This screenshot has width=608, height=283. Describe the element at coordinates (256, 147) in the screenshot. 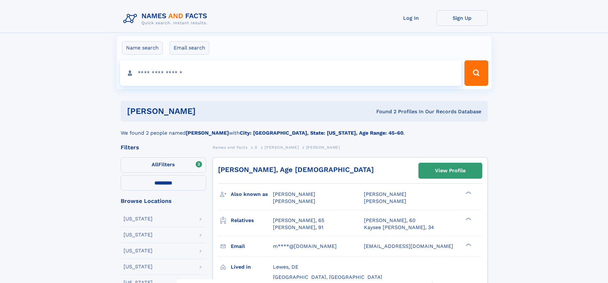

I see `a: S` at that location.